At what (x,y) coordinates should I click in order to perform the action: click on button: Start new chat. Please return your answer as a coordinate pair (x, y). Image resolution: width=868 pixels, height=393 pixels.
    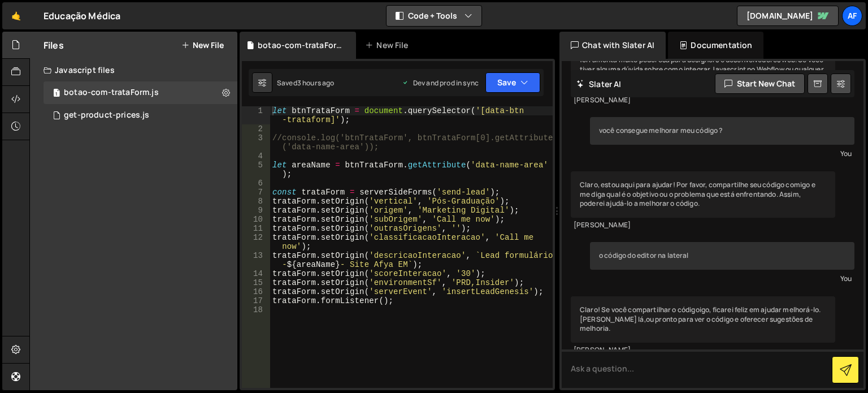
    Looking at the image, I should click on (759, 84).